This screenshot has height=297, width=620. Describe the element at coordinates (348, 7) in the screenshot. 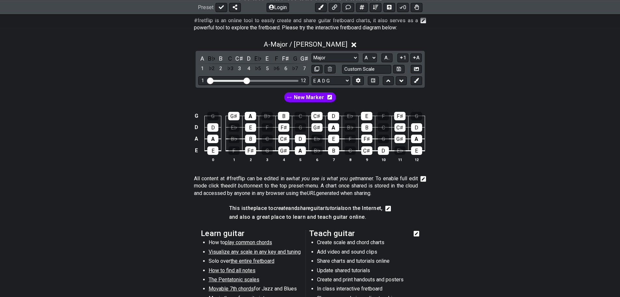

I see `button: Add Text` at that location.